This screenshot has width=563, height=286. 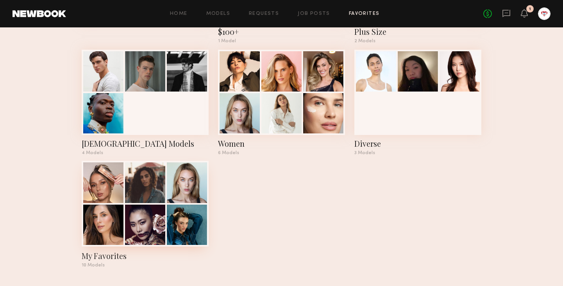 What do you see at coordinates (282, 102) in the screenshot?
I see `a: Women6 Models` at bounding box center [282, 102].